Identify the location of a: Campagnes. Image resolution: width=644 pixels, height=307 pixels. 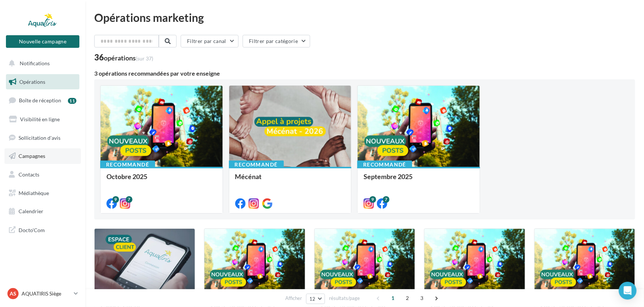
(42, 156).